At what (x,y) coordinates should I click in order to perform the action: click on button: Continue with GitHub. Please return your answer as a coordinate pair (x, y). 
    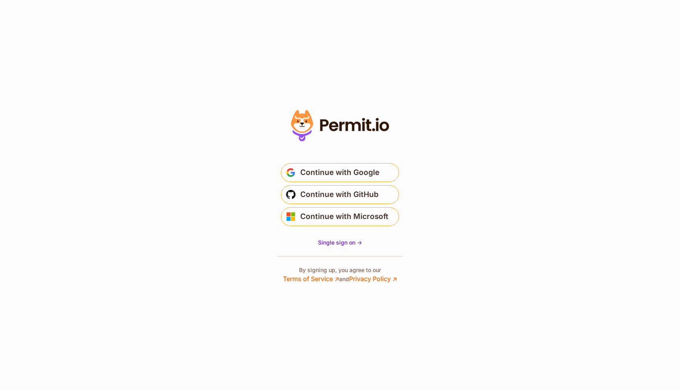
    Looking at the image, I should click on (340, 195).